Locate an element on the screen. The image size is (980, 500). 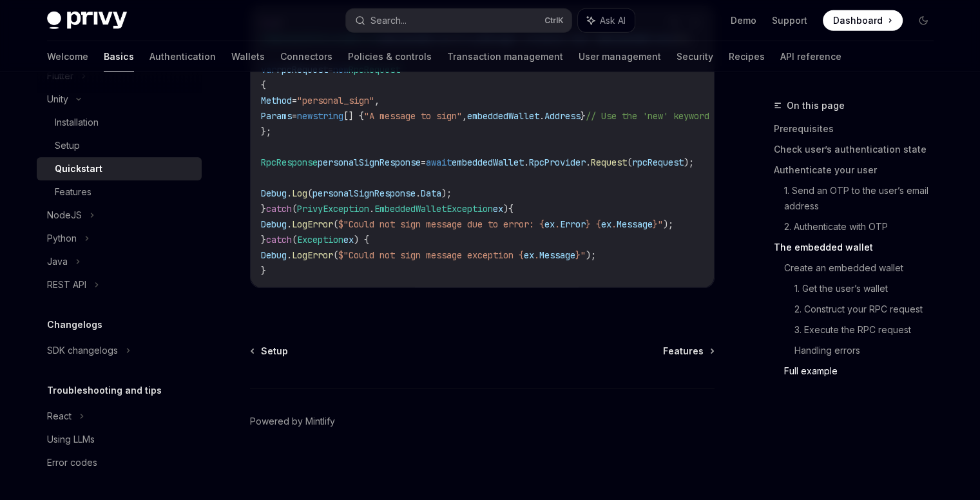
a: Security is located at coordinates (695, 57).